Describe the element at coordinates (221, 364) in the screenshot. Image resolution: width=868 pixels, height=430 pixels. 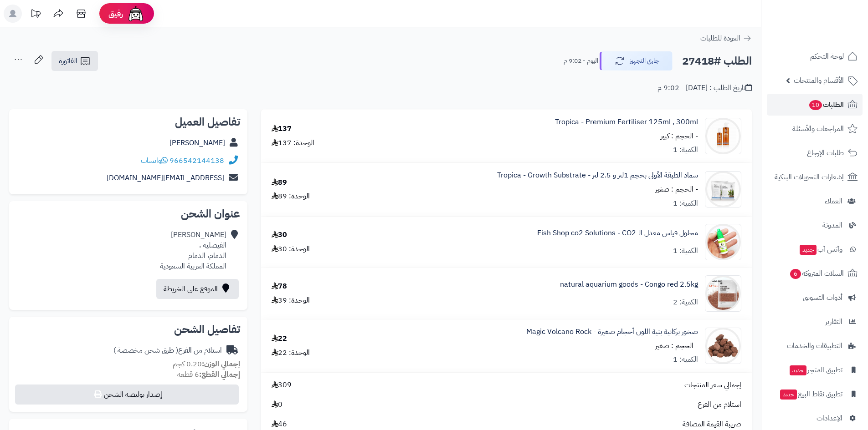
I see `strong: إجمالي الوزن:` at that location.